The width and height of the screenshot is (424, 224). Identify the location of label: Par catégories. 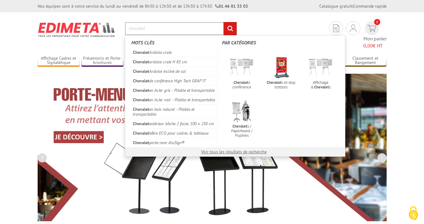
(281, 43).